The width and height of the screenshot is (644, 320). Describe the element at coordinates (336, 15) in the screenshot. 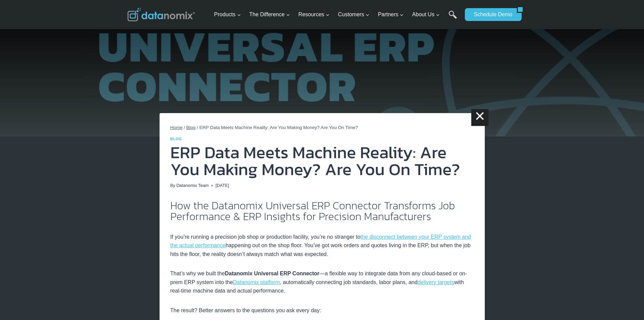

I see `nav: Primary Navigation` at that location.